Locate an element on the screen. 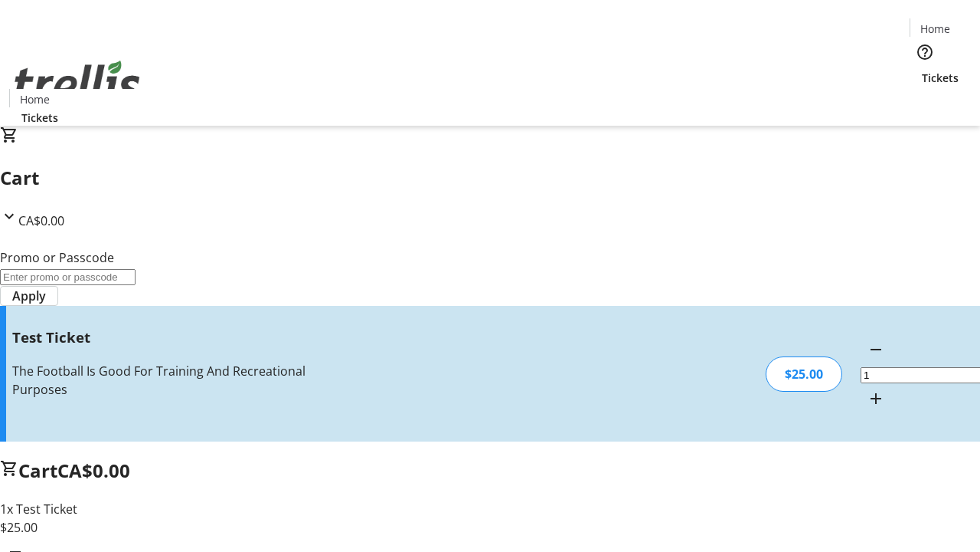 This screenshot has height=552, width=980. button: Cart is located at coordinates (925, 101).